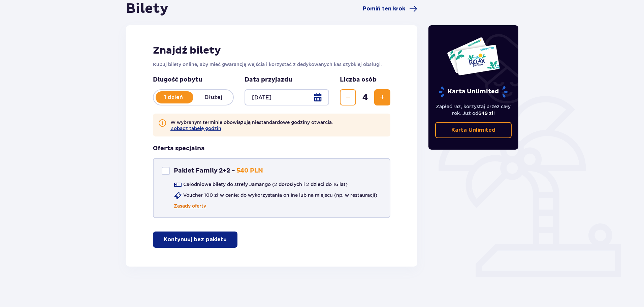 The width and height of the screenshot is (644, 307). Describe the element at coordinates (190, 206) in the screenshot. I see `a: Zasady oferty` at that location.